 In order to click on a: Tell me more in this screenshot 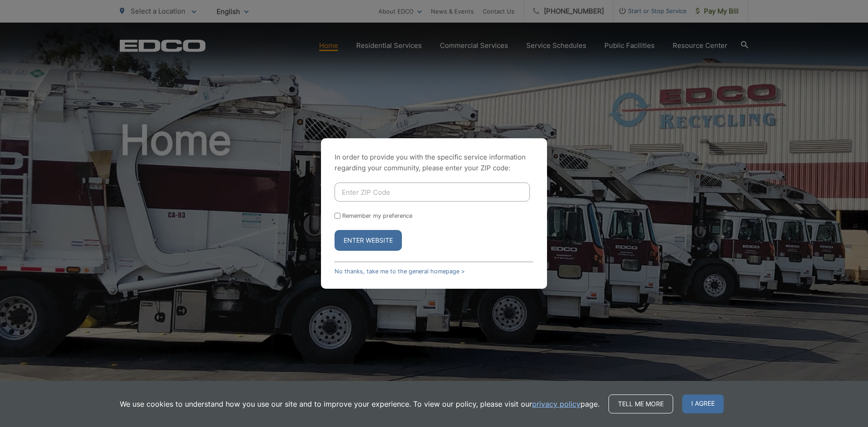, I will do `click(641, 404)`.